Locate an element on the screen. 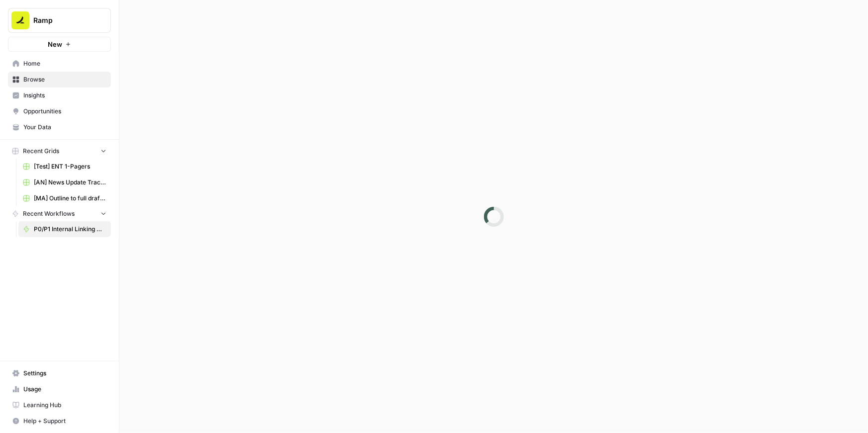  a: P0/P1 Internal Linking Workflow is located at coordinates (65, 229).